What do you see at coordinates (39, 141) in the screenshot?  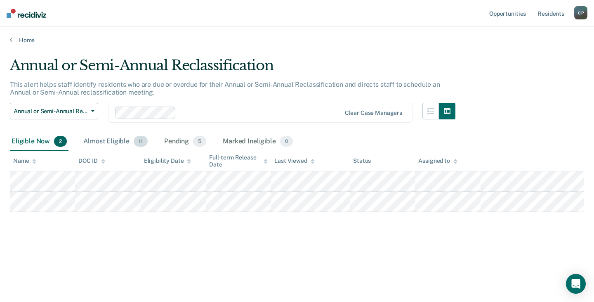 I see `div: Eligible Now2` at bounding box center [39, 141].